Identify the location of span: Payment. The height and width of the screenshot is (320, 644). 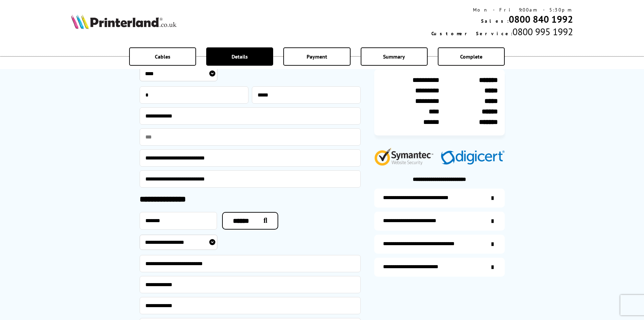
(317, 57).